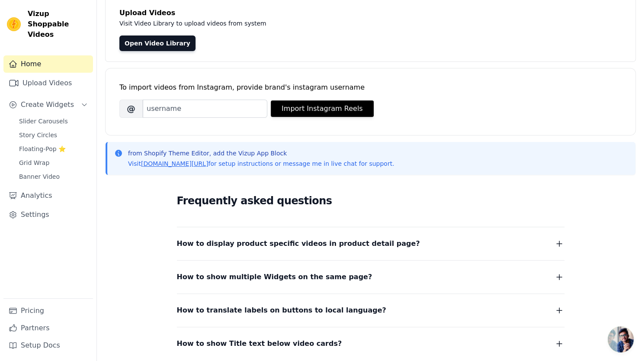 Image resolution: width=644 pixels, height=361 pixels. Describe the element at coordinates (53, 135) in the screenshot. I see `a: Story Circles` at that location.